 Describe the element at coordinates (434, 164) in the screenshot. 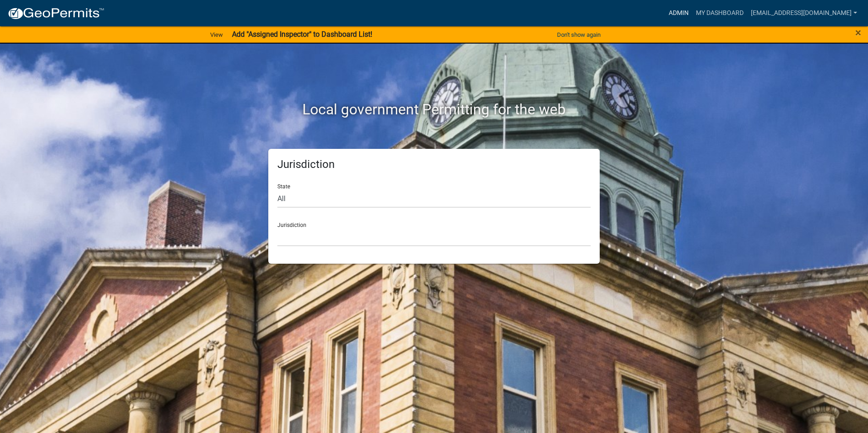

I see `h5: Jurisdiction` at that location.